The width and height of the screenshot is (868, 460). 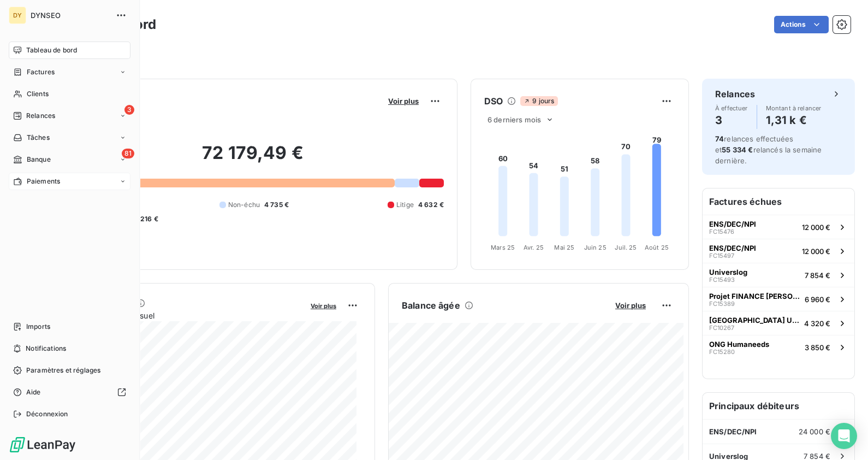 I want to click on span: Montant à relancer, so click(x=793, y=108).